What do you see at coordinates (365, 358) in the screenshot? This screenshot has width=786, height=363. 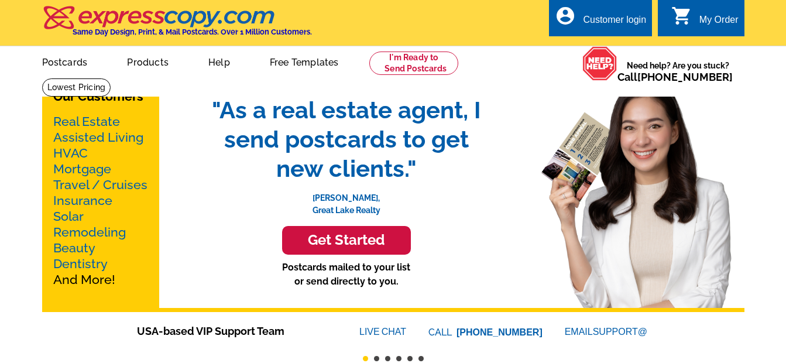 I see `button: 1 of 6` at bounding box center [365, 358].